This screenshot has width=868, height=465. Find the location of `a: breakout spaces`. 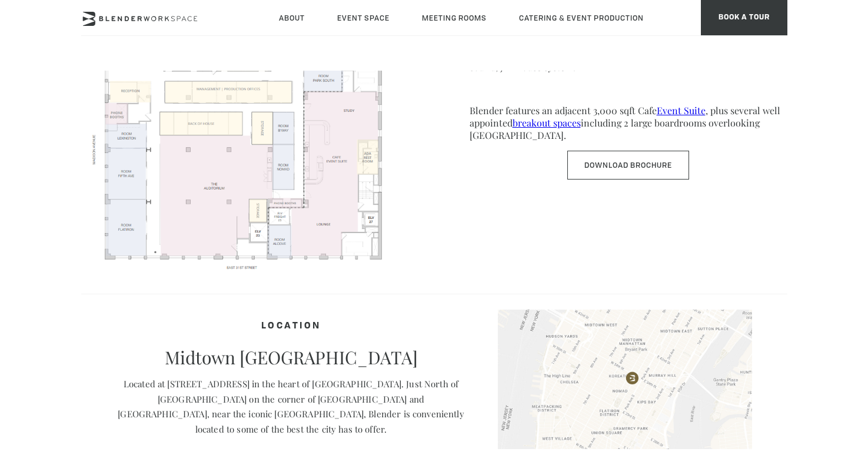

a: breakout spaces is located at coordinates (547, 123).